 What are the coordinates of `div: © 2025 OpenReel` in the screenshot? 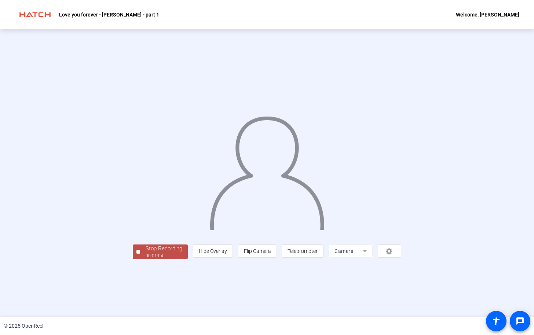 It's located at (23, 326).